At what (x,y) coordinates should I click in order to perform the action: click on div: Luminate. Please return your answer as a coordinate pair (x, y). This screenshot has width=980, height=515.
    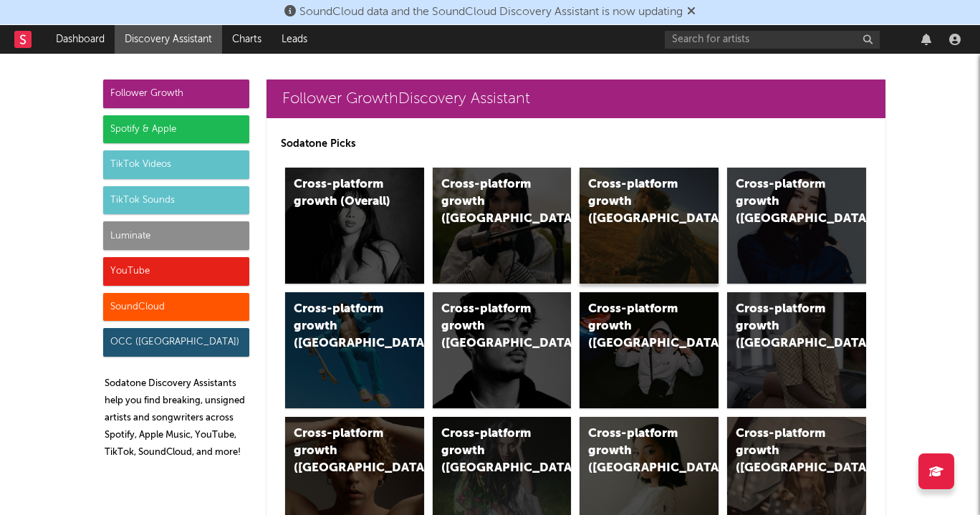
    Looking at the image, I should click on (176, 236).